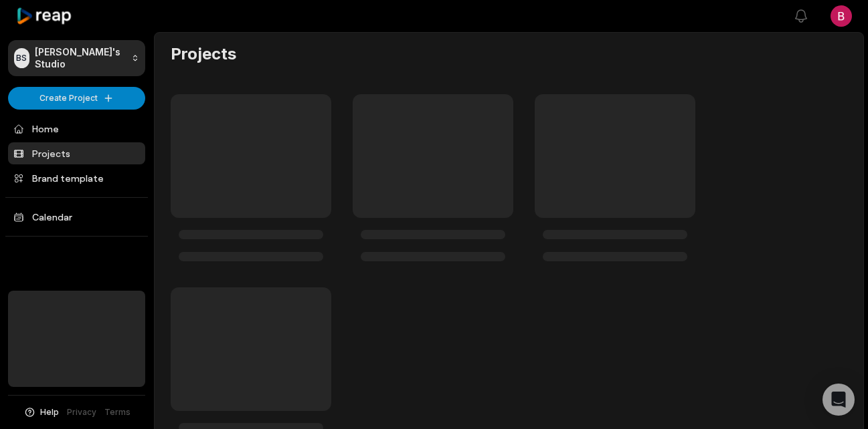  What do you see at coordinates (76, 129) in the screenshot?
I see `a: Home` at bounding box center [76, 129].